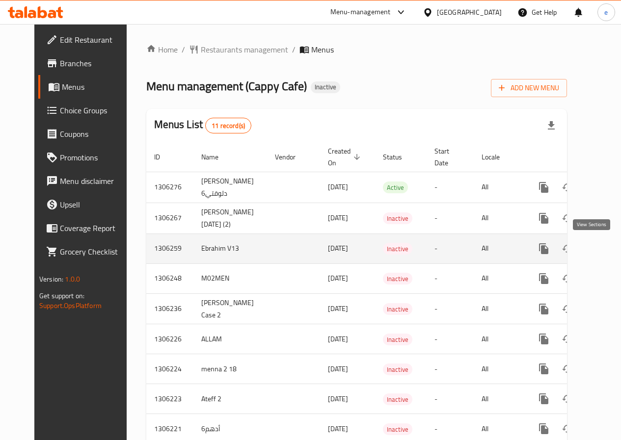 The image size is (621, 440). What do you see at coordinates (551, 126) in the screenshot?
I see `div: Export file` at bounding box center [551, 126].